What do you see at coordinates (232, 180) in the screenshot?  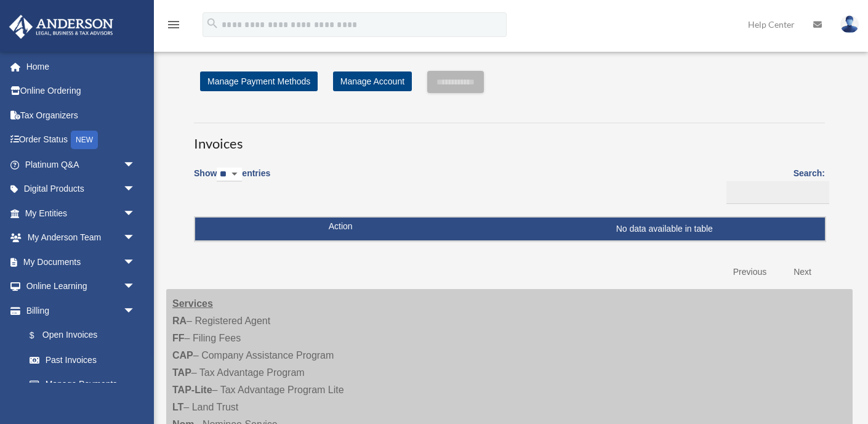 I see `label: Show entries` at bounding box center [232, 180].